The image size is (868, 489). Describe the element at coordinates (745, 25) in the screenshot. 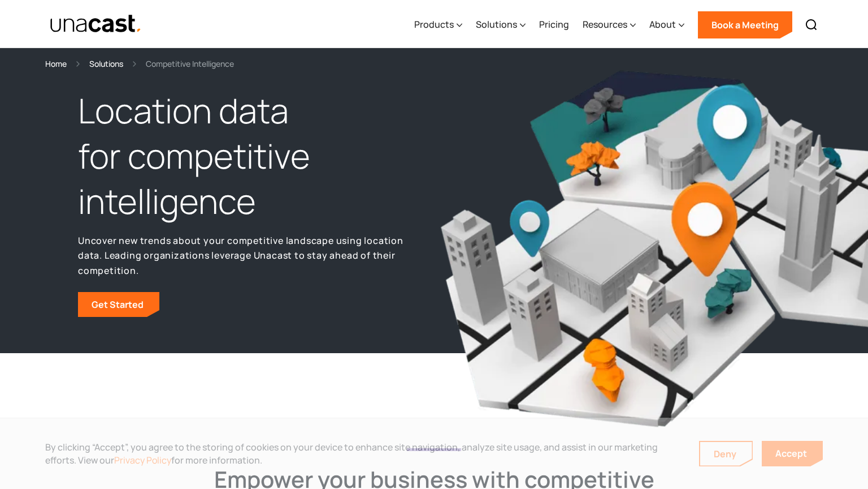

I see `a: Book a Meeting` at that location.